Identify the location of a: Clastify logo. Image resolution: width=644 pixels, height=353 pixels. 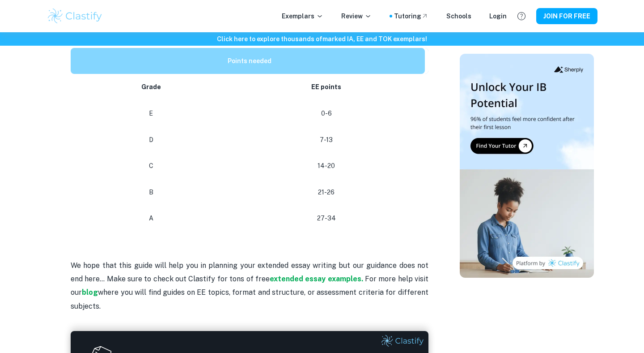
(75, 16).